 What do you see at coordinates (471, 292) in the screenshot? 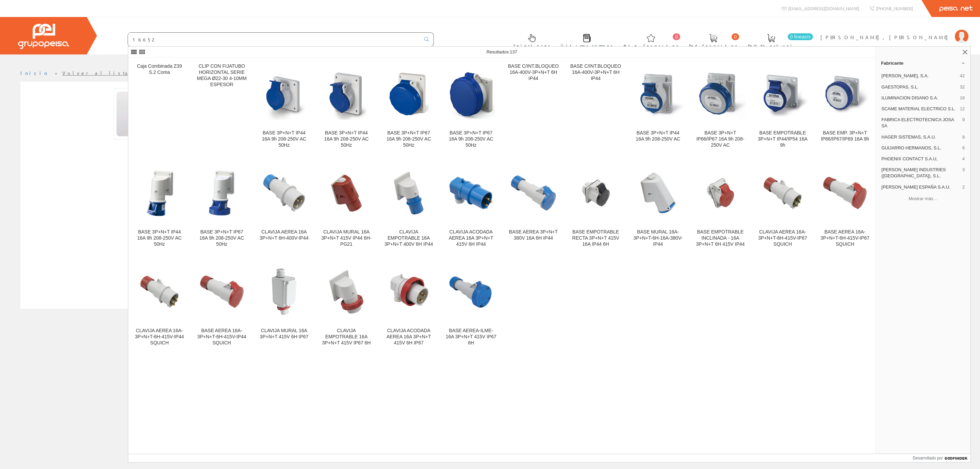
I see `img: BASE AEREA-ILME-16A 3P+N+T 415V IP67 6H` at bounding box center [471, 292].